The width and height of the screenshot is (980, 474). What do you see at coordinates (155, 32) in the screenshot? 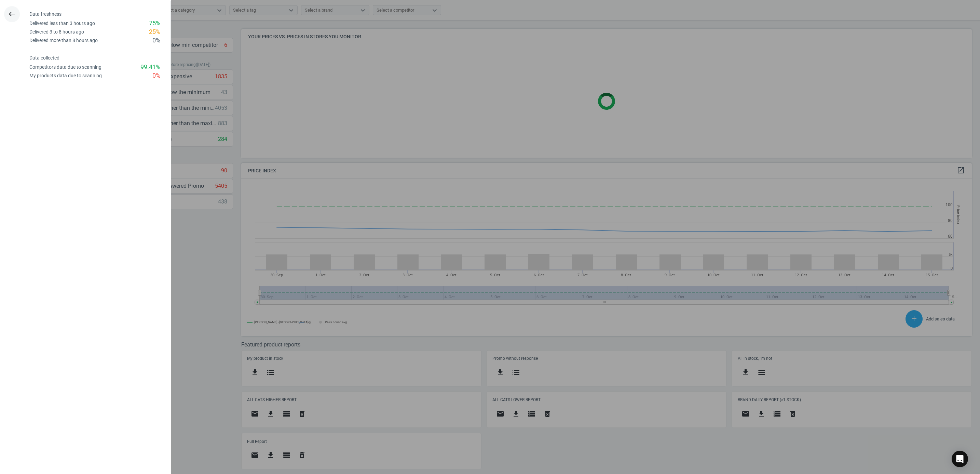
I see `div: 25 %` at bounding box center [155, 32].